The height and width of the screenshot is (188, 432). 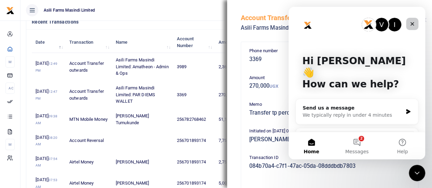 What do you see at coordinates (231, 67) in the screenshot?
I see `td: 2,360,000` at bounding box center [231, 67].